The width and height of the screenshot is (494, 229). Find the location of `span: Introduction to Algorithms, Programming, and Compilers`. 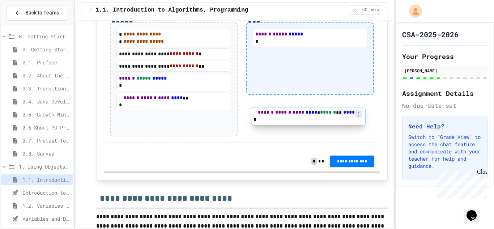

span: Introduction to Algorithms, Programming, and Compilers is located at coordinates (46, 193).